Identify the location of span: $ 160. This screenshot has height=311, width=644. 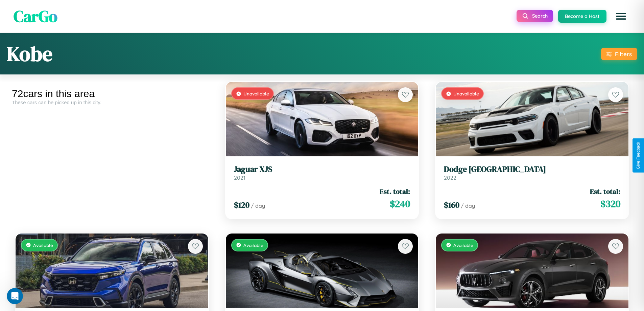
(452, 205).